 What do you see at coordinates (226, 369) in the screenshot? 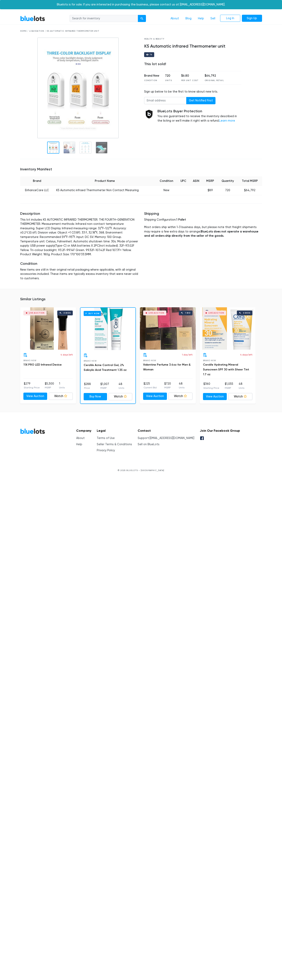
I see `a: CeraVe Hydrating Mineral Sunscreen SPF 30 with Sheer Tint 1.7 oz` at bounding box center [226, 369].